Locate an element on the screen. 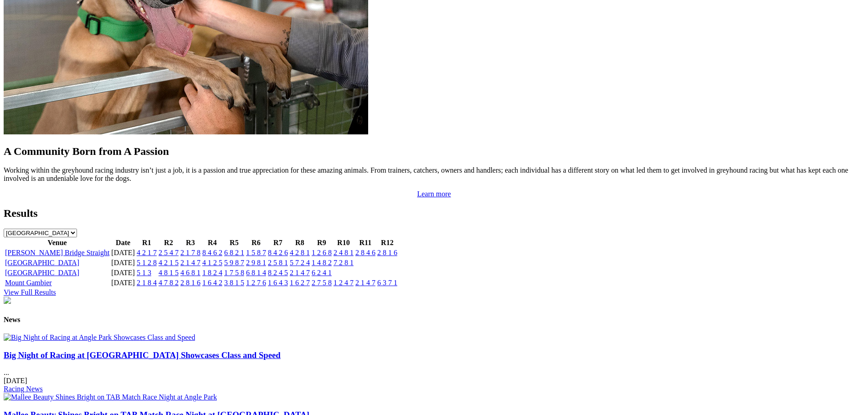 Image resolution: width=868 pixels, height=415 pixels. a: 2 8 4 6 is located at coordinates (365, 252).